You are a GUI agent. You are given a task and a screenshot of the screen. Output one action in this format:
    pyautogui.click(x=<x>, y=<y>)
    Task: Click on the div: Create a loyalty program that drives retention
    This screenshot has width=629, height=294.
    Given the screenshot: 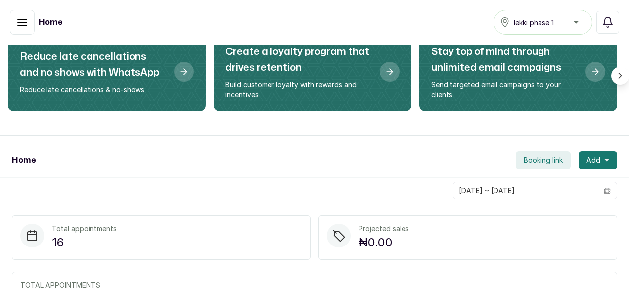 What is the action you would take?
    pyautogui.click(x=312, y=72)
    